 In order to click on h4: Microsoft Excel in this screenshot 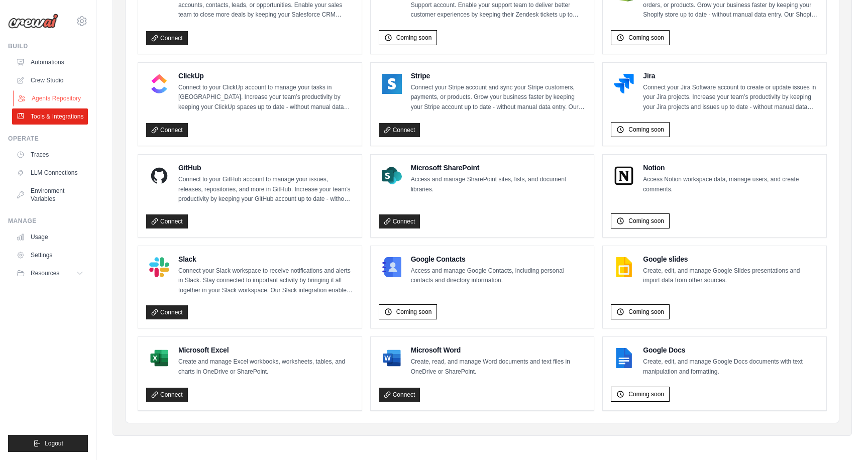, I will do `click(266, 349)`.